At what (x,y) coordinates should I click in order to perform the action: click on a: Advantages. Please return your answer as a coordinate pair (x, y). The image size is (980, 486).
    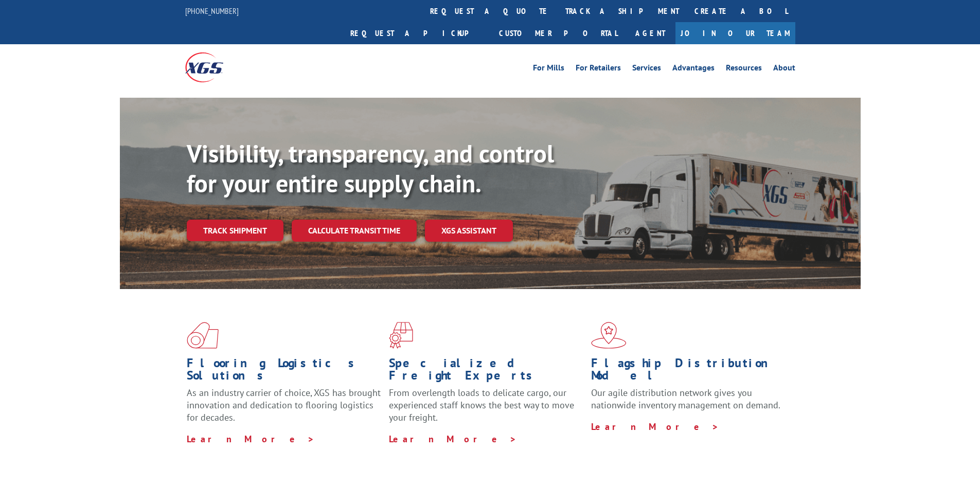
    Looking at the image, I should click on (693, 70).